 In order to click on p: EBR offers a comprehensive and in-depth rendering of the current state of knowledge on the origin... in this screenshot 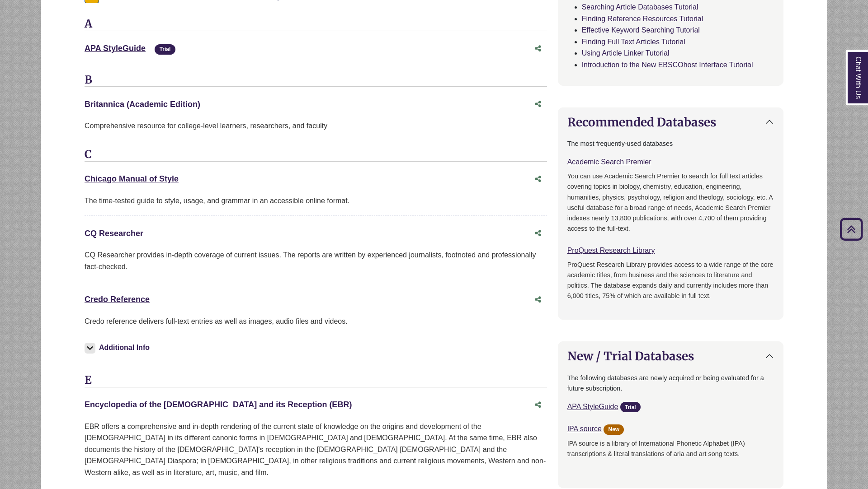, I will do `click(316, 450)`.